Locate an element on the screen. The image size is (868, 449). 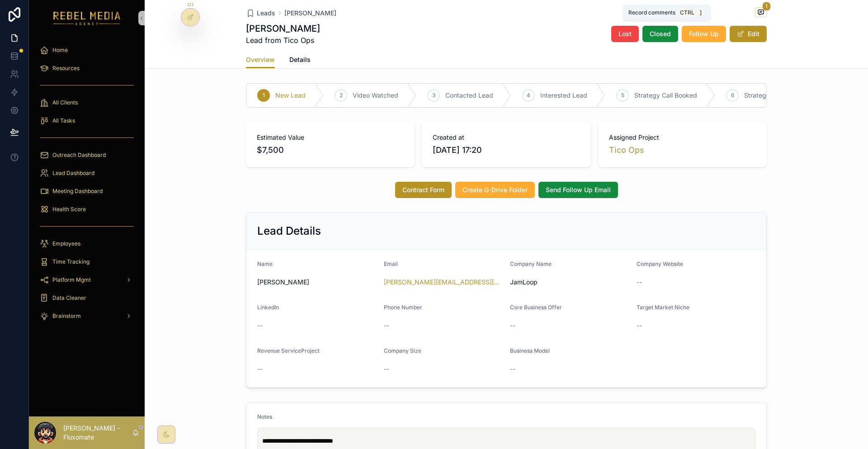
span: 4 is located at coordinates (528, 95).